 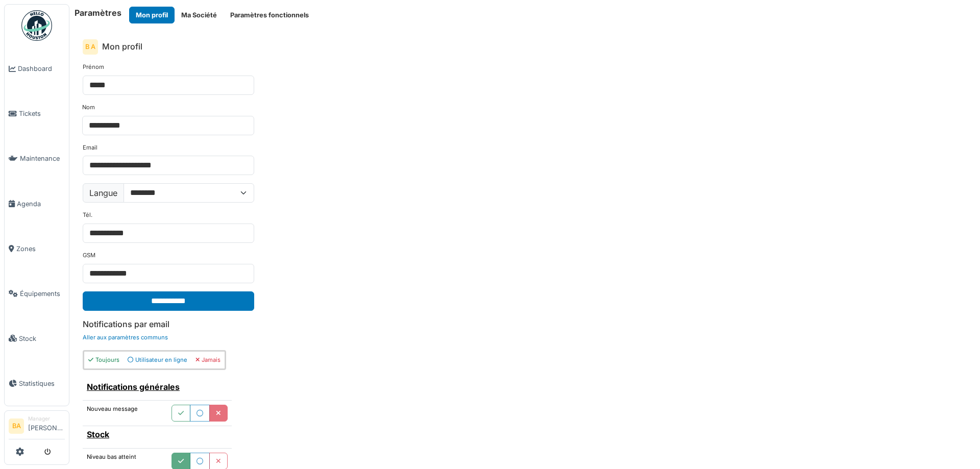 I want to click on a: Statistiques, so click(x=36, y=383).